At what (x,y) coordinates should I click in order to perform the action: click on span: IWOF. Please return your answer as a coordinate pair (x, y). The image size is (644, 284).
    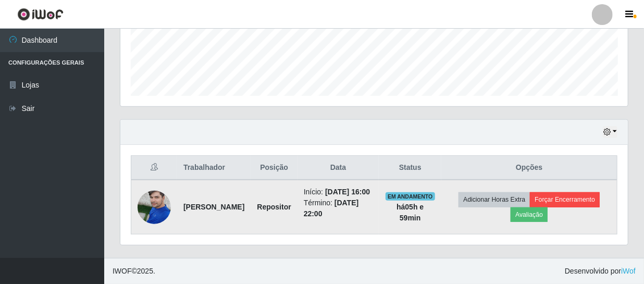
    Looking at the image, I should click on (122, 270).